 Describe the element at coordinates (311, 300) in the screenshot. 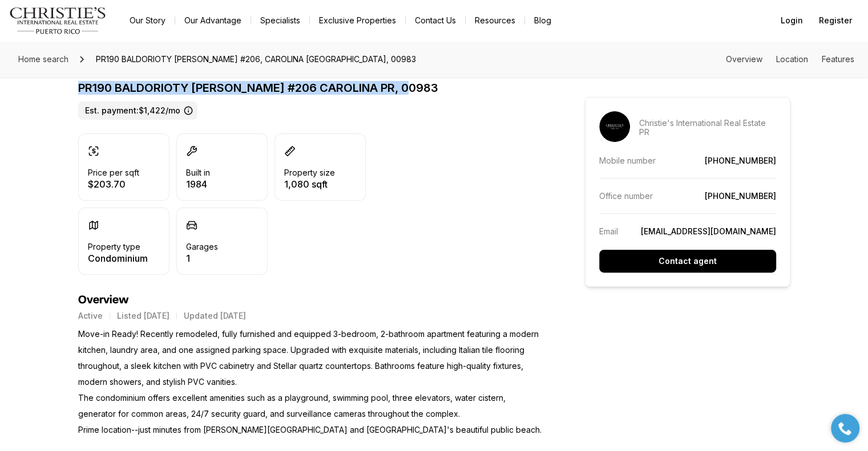

I see `h4: Overview` at that location.